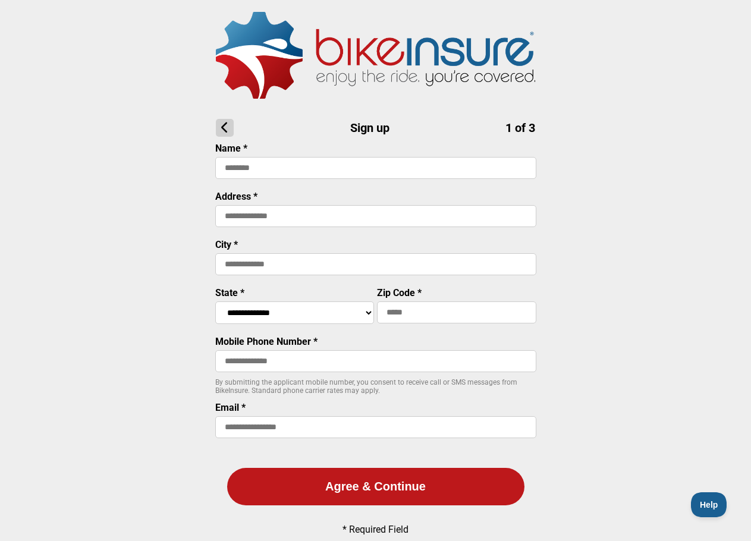  What do you see at coordinates (376, 486) in the screenshot?
I see `button: Agree & Continue` at bounding box center [376, 486].